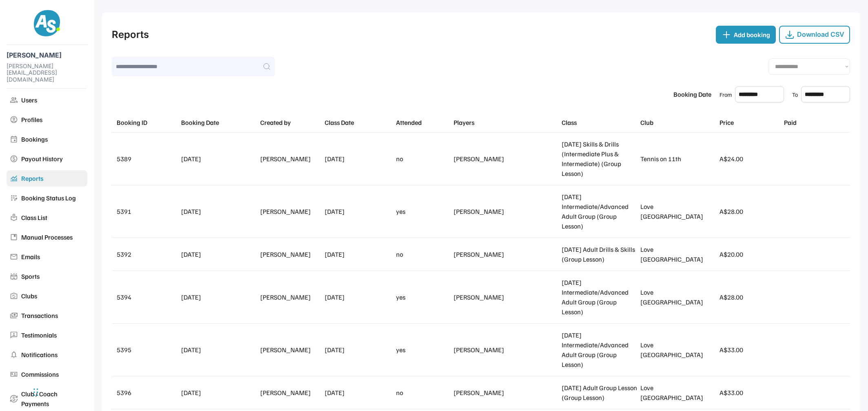 The height and width of the screenshot is (411, 868). What do you see at coordinates (52, 119) in the screenshot?
I see `div: Profiles` at bounding box center [52, 119].